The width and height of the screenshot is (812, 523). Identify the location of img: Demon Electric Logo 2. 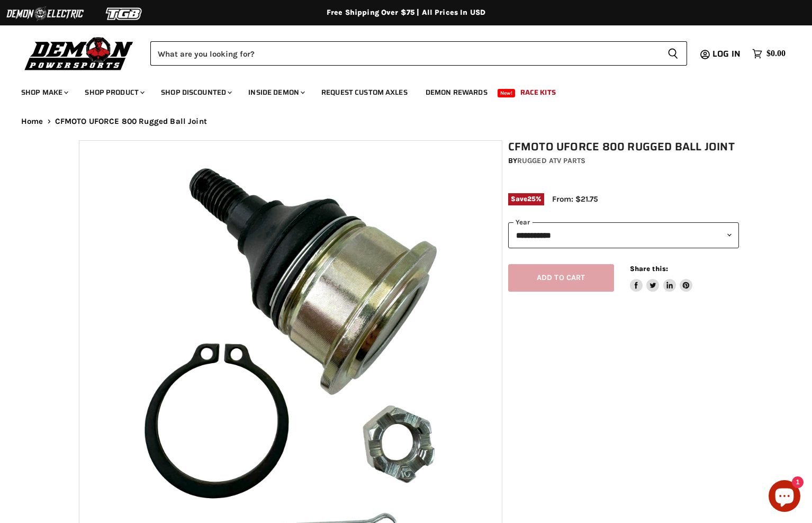
(45, 14).